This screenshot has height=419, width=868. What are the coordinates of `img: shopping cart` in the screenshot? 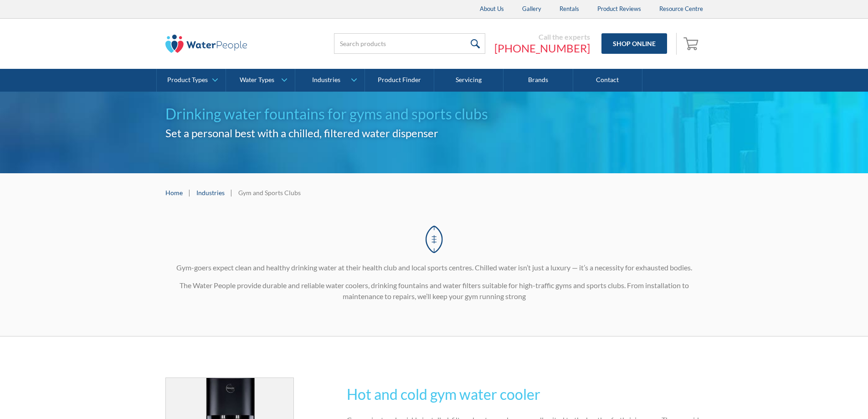 It's located at (692, 43).